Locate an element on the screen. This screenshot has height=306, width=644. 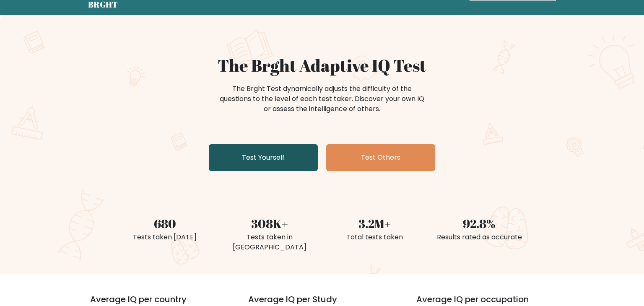
div: Results rated as accurate is located at coordinates (479, 237).